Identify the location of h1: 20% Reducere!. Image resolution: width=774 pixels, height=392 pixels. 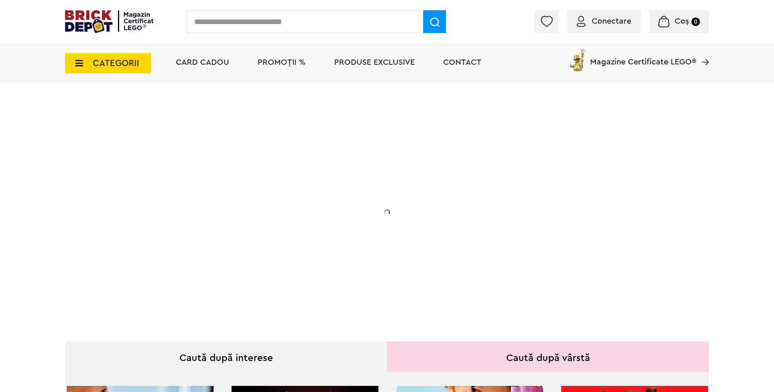
(204, 179).